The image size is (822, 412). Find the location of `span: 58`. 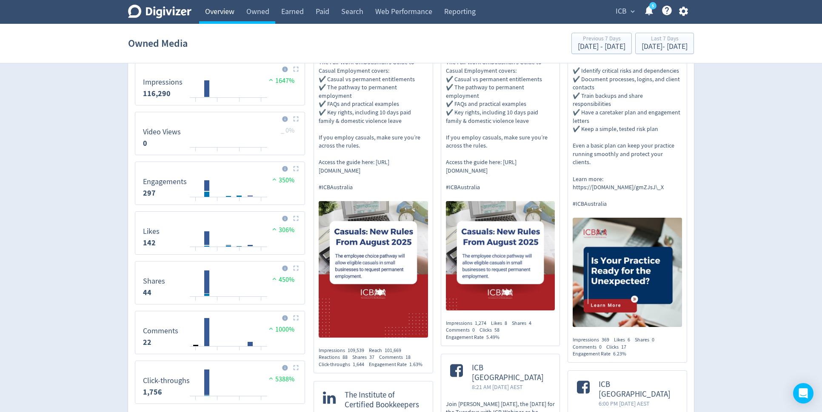

span: 58 is located at coordinates (497, 330).